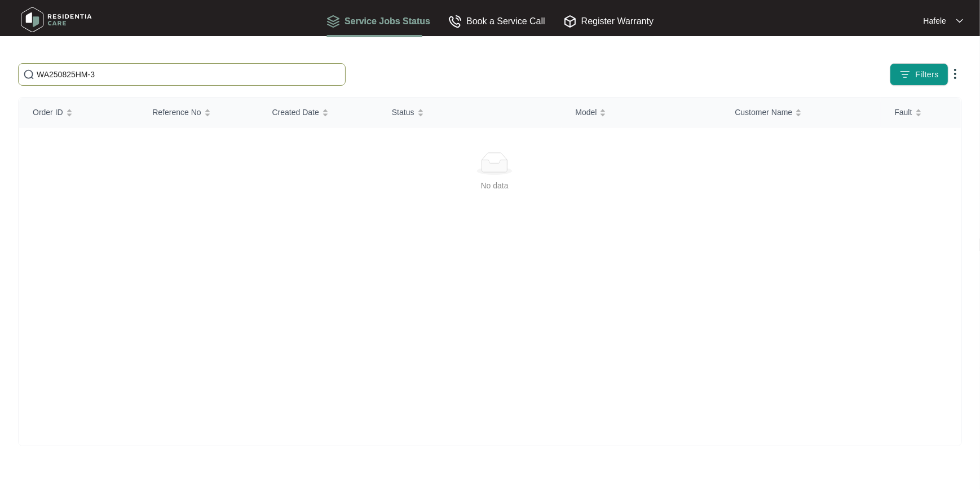  What do you see at coordinates (333, 21) in the screenshot?
I see `img: Service Jobs Status icon` at bounding box center [333, 21].